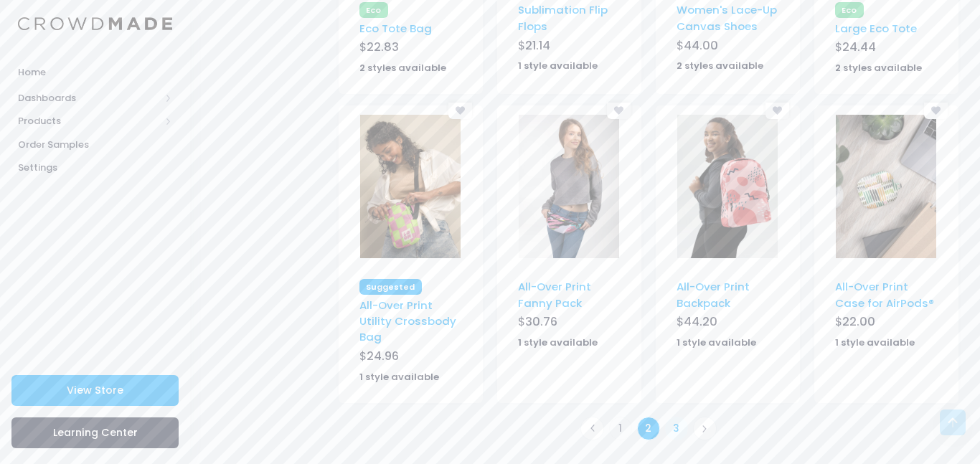  I want to click on span: Suggested, so click(390, 287).